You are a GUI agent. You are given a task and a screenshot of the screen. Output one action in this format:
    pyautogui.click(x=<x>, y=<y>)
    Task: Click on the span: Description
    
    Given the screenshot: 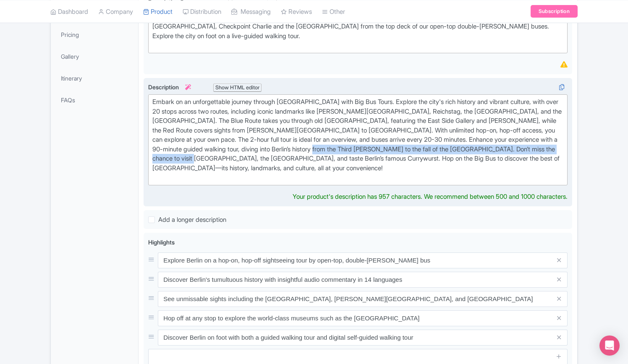 What is the action you would take?
    pyautogui.click(x=170, y=87)
    